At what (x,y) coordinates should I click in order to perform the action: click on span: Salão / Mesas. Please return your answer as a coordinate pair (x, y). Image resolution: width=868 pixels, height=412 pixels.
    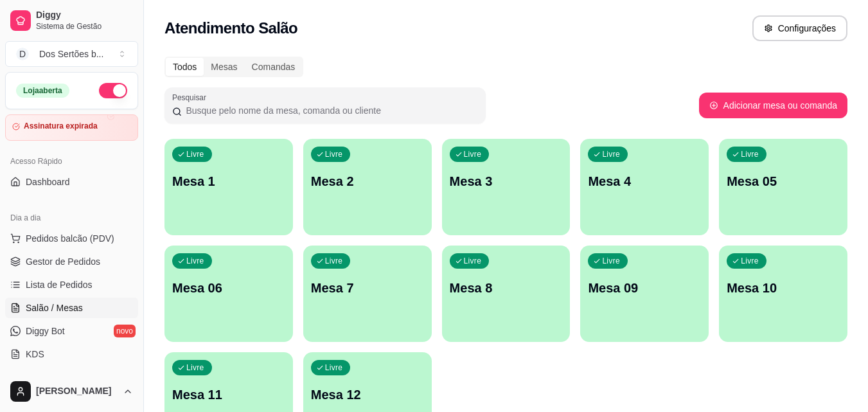
    Looking at the image, I should click on (54, 308).